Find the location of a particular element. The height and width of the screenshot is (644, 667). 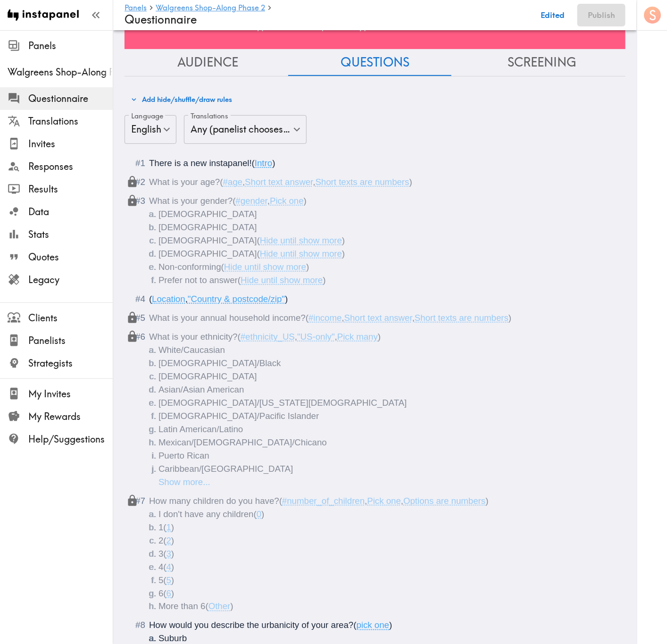

label: Translations is located at coordinates (210, 116).